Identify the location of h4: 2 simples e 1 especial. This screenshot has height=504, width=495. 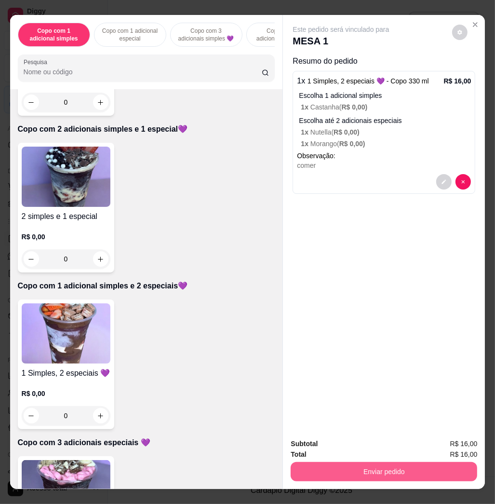
(66, 216).